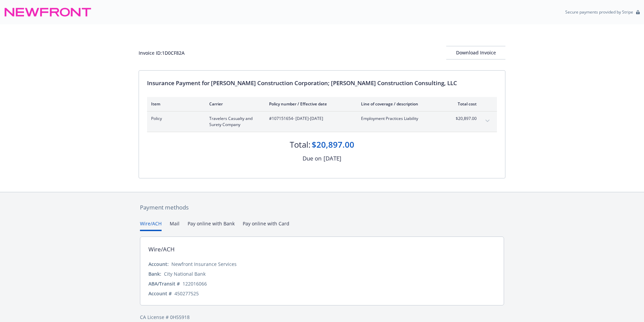  Describe the element at coordinates (161, 249) in the screenshot. I see `div: Wire/ACH` at that location.